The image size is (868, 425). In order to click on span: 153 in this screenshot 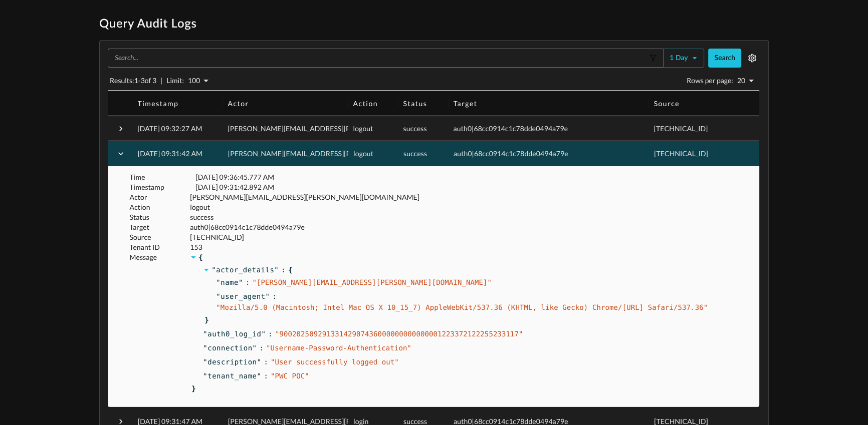, I will do `click(196, 247)`.